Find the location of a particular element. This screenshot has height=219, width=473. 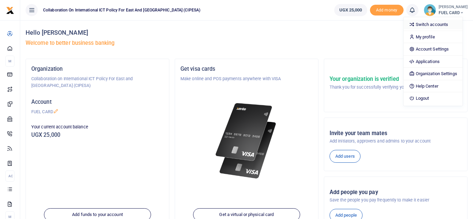

p: Your current account balance is located at coordinates (97, 127).